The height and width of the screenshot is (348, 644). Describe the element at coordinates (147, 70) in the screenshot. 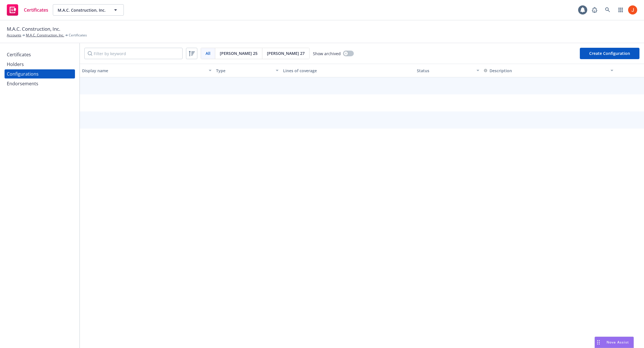

I see `button: Display name` at that location.